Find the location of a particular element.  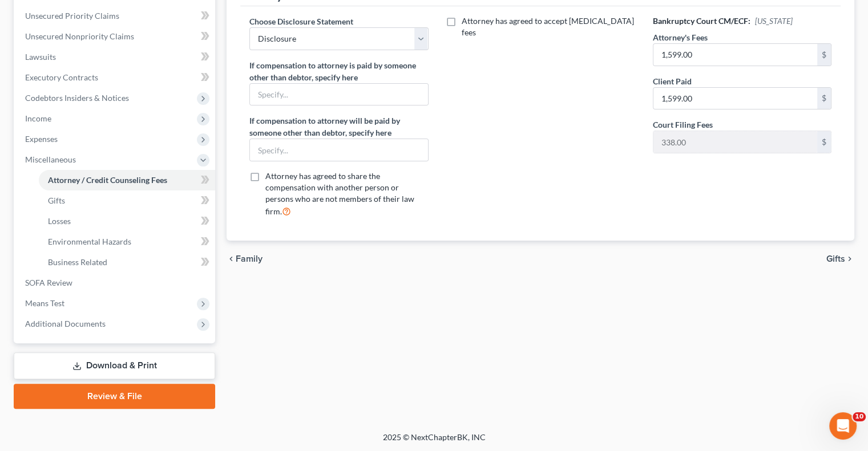

span: Environmental Hazards is located at coordinates (89, 241).